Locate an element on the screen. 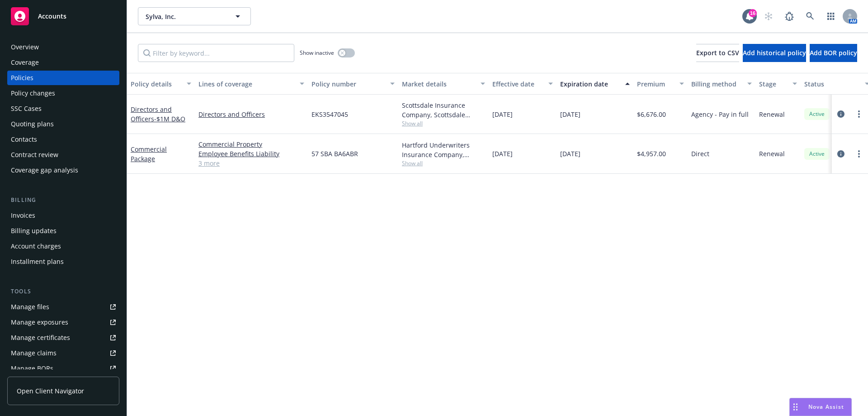  div: Tools is located at coordinates (64, 292).